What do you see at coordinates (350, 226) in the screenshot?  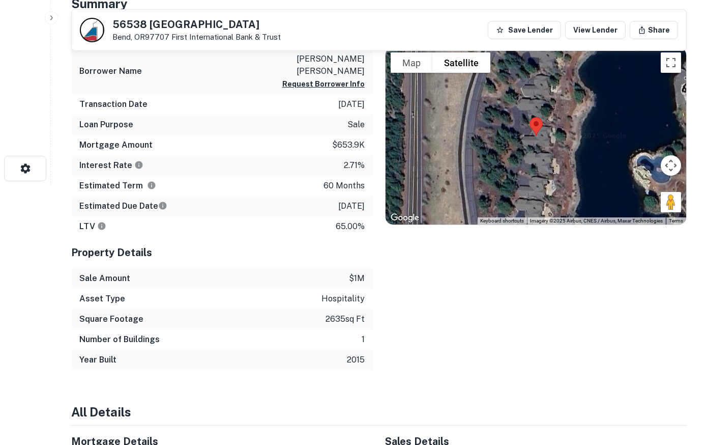 I see `p: 65.00%` at bounding box center [350, 226].